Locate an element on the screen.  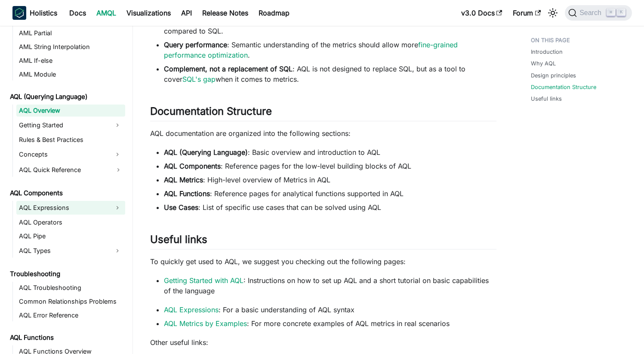
strong: Use Cases is located at coordinates (181, 207).